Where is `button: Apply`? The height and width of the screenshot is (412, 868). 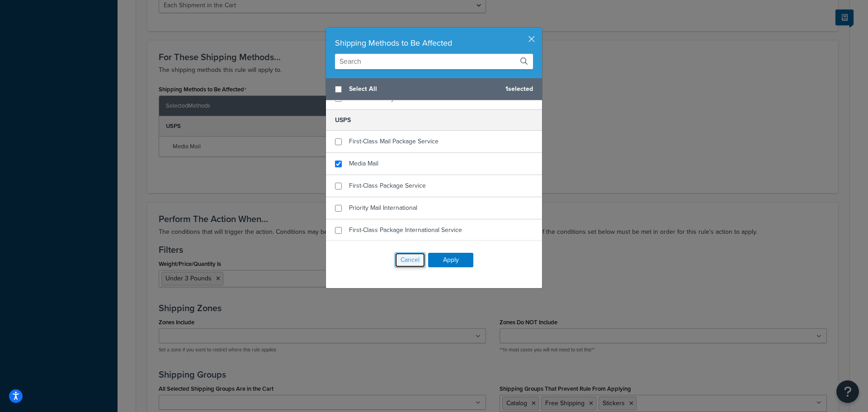 button: Apply is located at coordinates (451, 260).